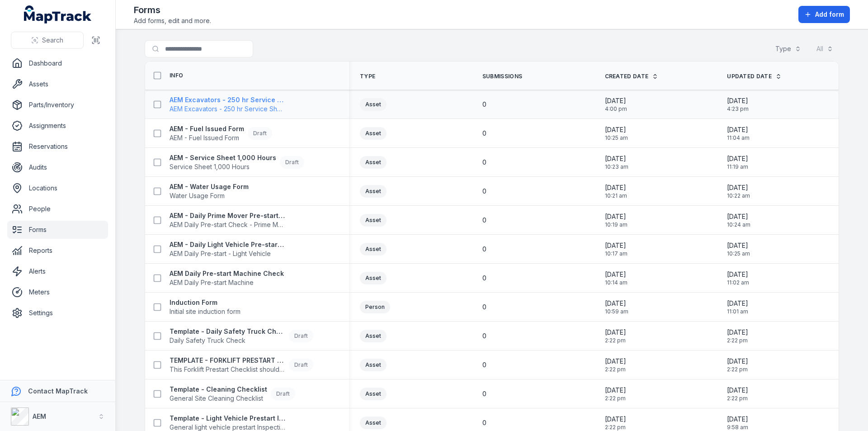 The image size is (868, 431). I want to click on span: 11:04 am, so click(738, 138).